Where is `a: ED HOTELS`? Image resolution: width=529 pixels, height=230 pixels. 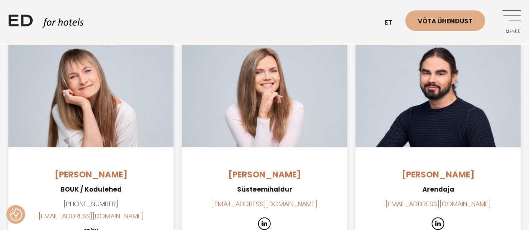
a: ED HOTELS is located at coordinates (46, 23).